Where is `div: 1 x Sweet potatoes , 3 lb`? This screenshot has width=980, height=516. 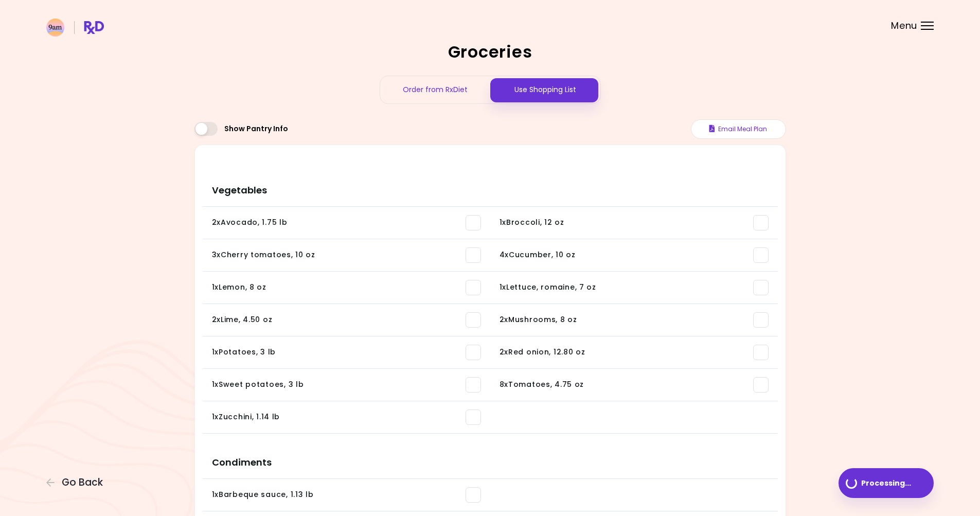 div: 1 x Sweet potatoes , 3 lb is located at coordinates (258, 385).